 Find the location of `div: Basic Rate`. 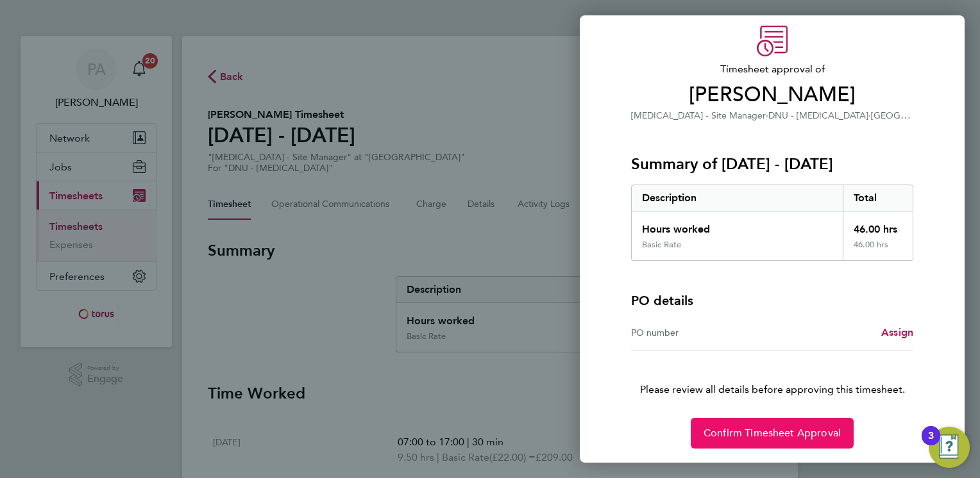

div: Basic Rate is located at coordinates (661, 245).